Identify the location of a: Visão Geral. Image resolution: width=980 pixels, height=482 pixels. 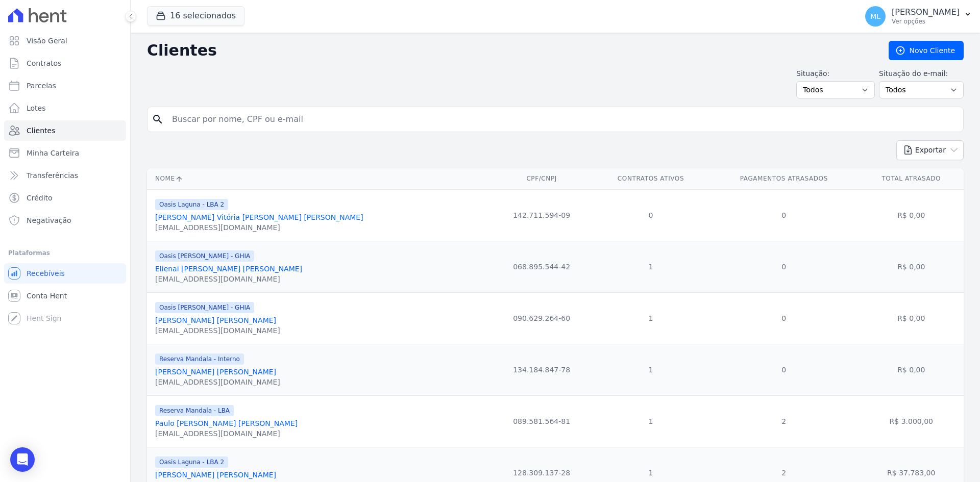
(65, 41).